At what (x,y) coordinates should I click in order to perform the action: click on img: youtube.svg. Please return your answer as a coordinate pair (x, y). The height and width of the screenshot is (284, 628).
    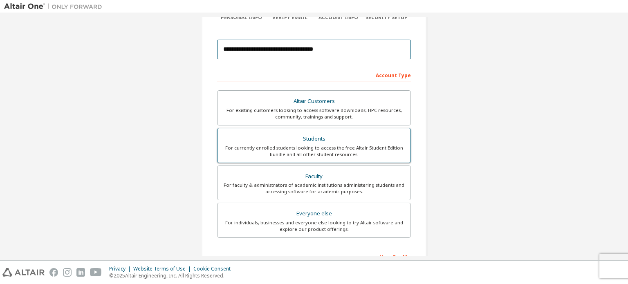
    Looking at the image, I should click on (96, 272).